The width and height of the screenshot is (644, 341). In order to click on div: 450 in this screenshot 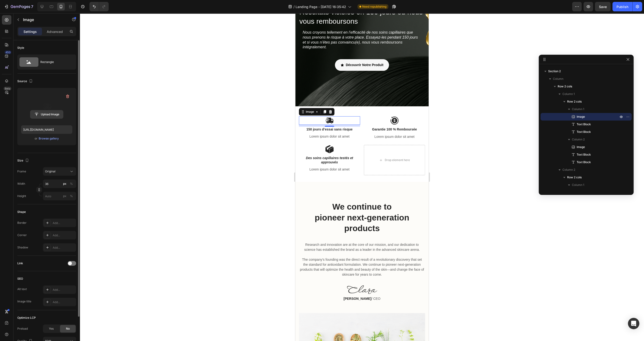, I will do `click(8, 52)`.